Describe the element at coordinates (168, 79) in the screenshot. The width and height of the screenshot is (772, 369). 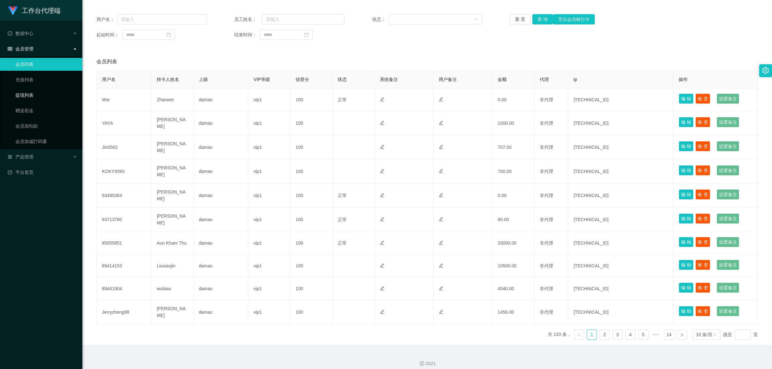
I see `span: 持卡人姓名` at that location.